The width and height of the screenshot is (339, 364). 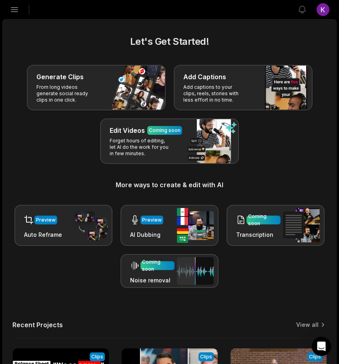 I want to click on img: auto_reframe.png, so click(x=89, y=226).